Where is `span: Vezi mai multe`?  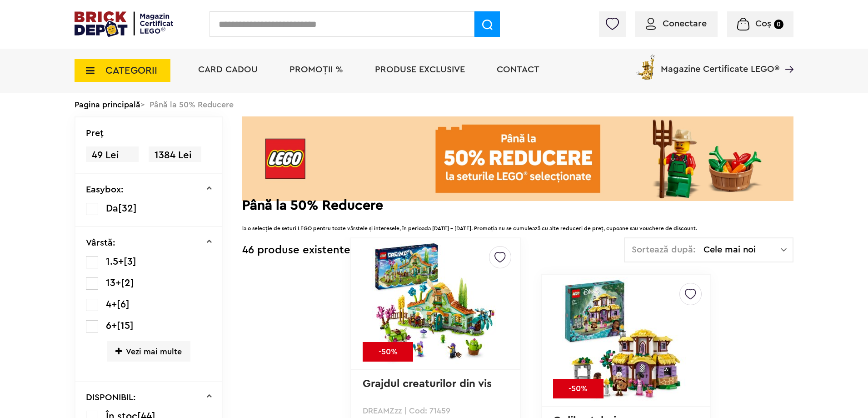 span: Vezi mai multe is located at coordinates (149, 351).